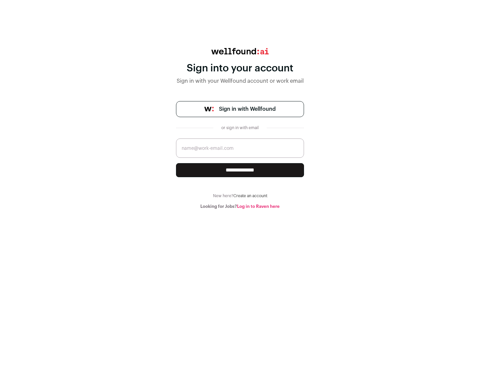 Image resolution: width=480 pixels, height=367 pixels. What do you see at coordinates (247, 109) in the screenshot?
I see `span: Sign in with Wellfound` at bounding box center [247, 109].